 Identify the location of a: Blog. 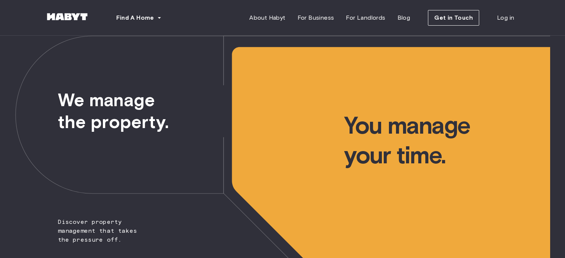
(404, 18).